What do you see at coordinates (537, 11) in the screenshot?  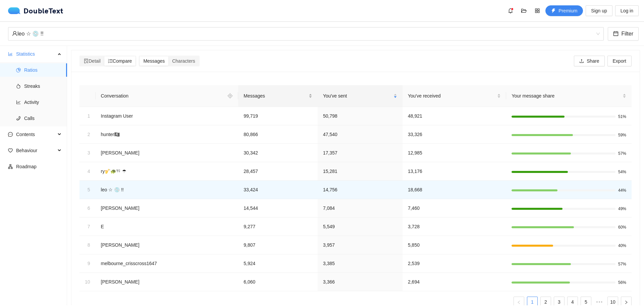 I see `button: appstore` at bounding box center [537, 11].